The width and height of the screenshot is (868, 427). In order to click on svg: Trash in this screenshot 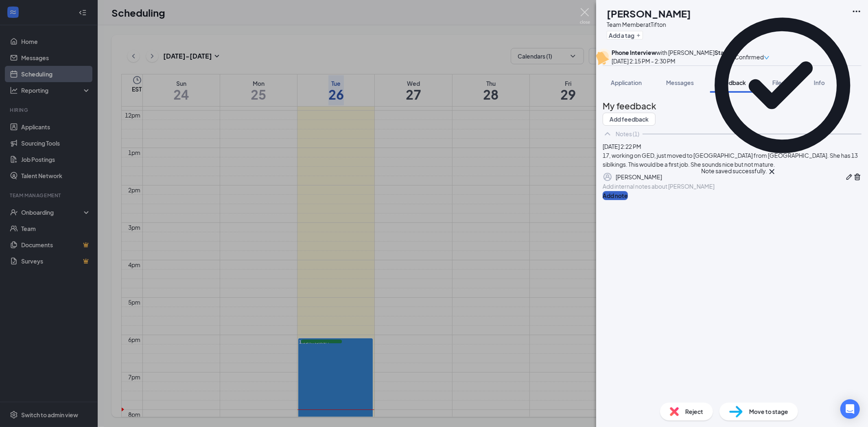, I will do `click(857, 177)`.